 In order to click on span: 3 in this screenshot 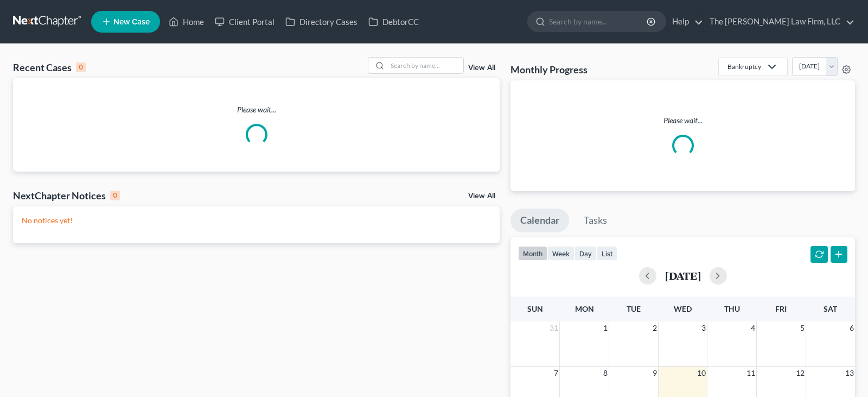, I will do `click(704, 328)`.